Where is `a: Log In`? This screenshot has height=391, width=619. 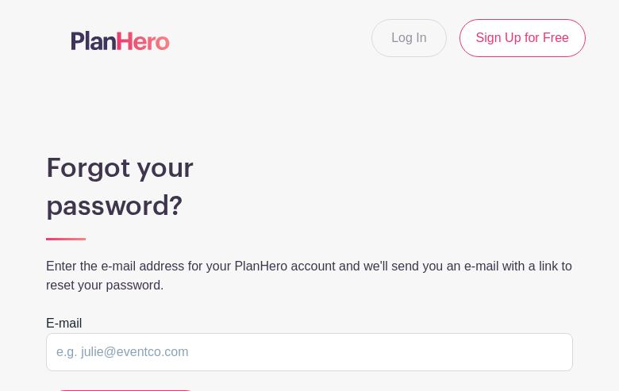
a: Log In is located at coordinates (409, 38).